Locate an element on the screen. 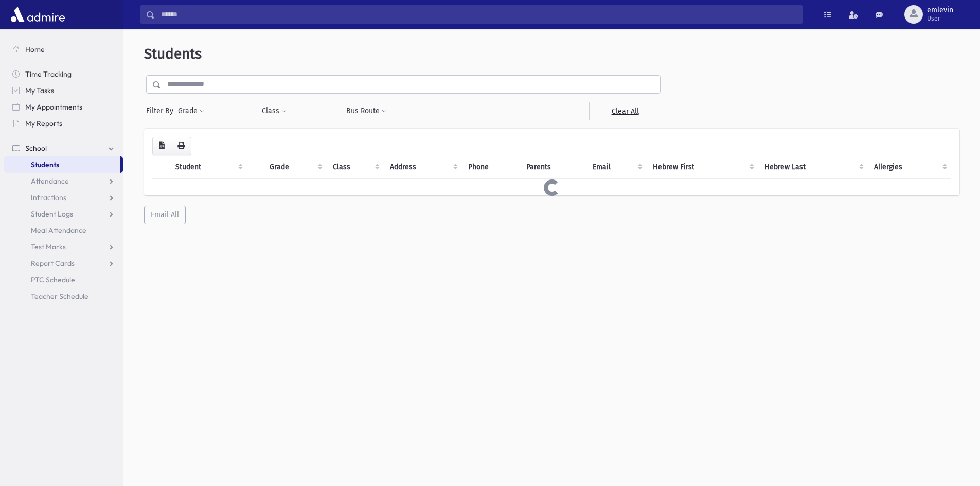 The height and width of the screenshot is (486, 980). a: Attendance is located at coordinates (63, 181).